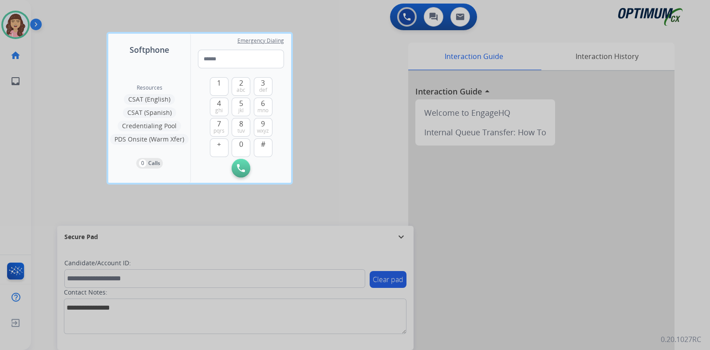  What do you see at coordinates (263, 111) in the screenshot?
I see `span: mno` at bounding box center [263, 111].